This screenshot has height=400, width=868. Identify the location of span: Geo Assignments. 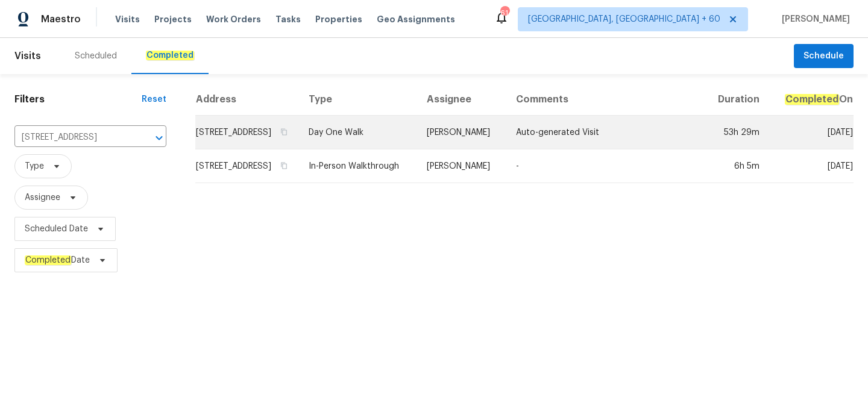
(416, 20).